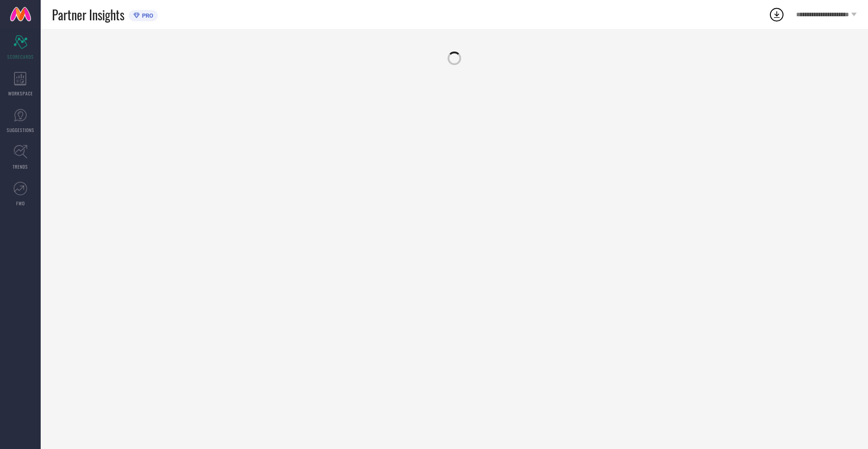 This screenshot has width=868, height=449. What do you see at coordinates (21, 130) in the screenshot?
I see `span: SUGGESTIONS` at bounding box center [21, 130].